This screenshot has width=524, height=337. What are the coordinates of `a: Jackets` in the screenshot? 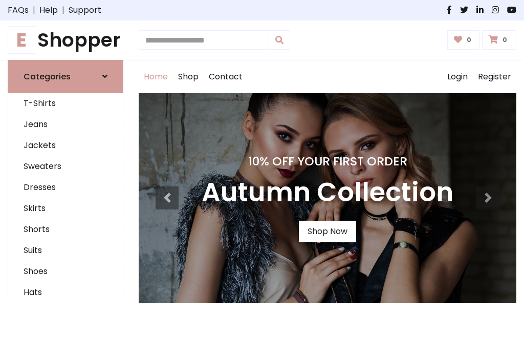 It's located at (66, 145).